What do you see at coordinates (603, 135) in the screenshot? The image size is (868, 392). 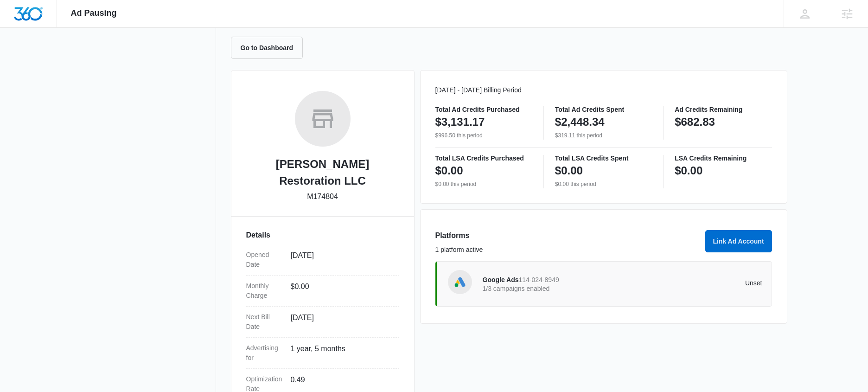 I see `p: $319.11 this period` at bounding box center [603, 135].